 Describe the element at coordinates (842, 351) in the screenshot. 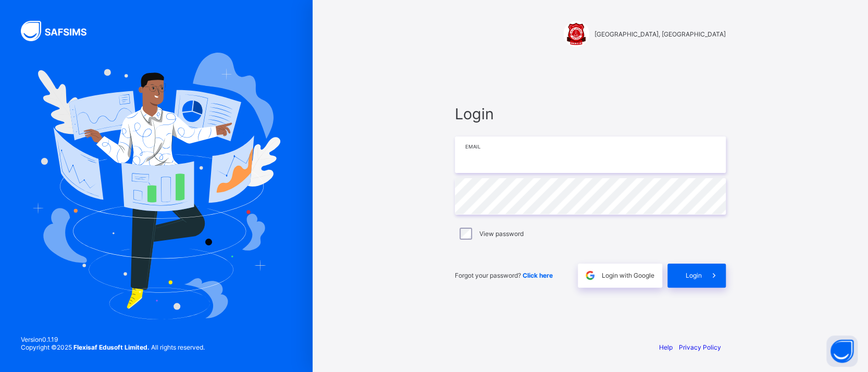

I see `button: Open asap` at that location.